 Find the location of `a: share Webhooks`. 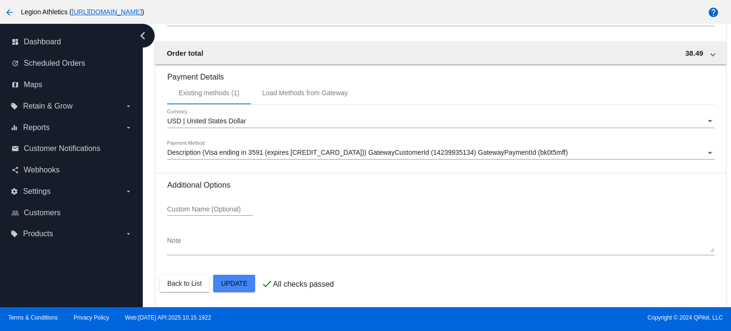

a: share Webhooks is located at coordinates (72, 170).